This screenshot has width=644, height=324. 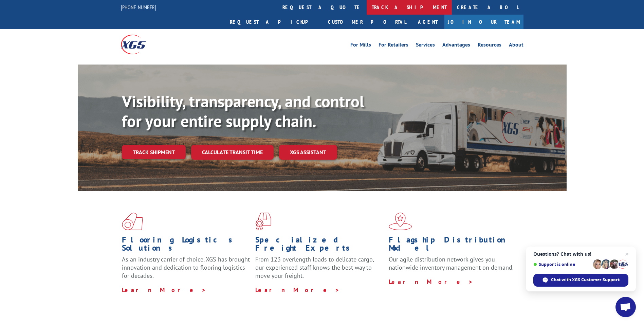 I want to click on a: Join Our Team, so click(x=484, y=22).